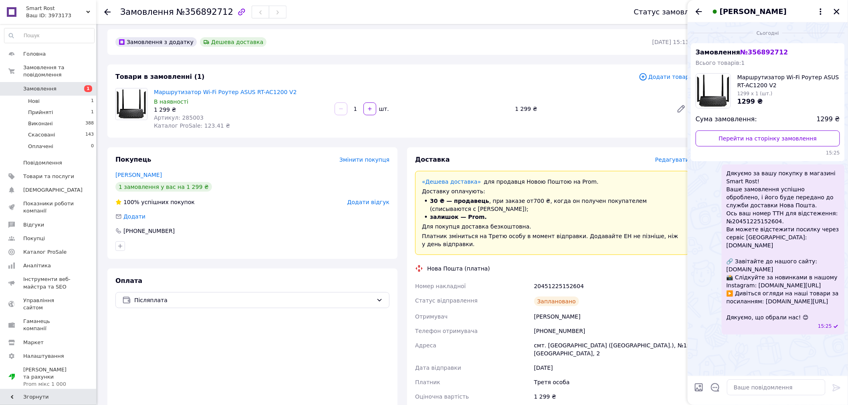  What do you see at coordinates (364, 160) in the screenshot?
I see `span: Змінити покупця` at bounding box center [364, 160].